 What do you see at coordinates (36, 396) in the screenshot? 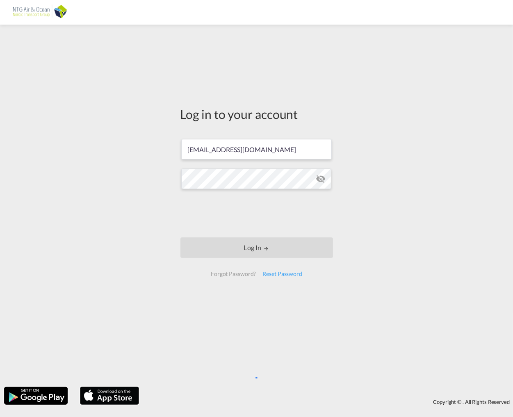
I see `img: google.png` at bounding box center [36, 396].